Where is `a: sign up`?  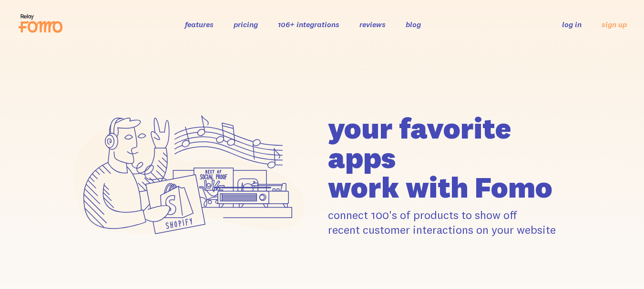 a: sign up is located at coordinates (614, 24).